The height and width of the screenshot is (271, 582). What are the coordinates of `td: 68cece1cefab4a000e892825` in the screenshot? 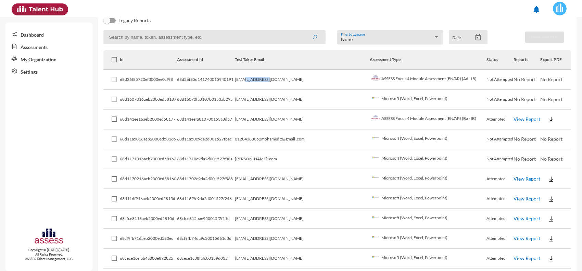 It's located at (148, 259).